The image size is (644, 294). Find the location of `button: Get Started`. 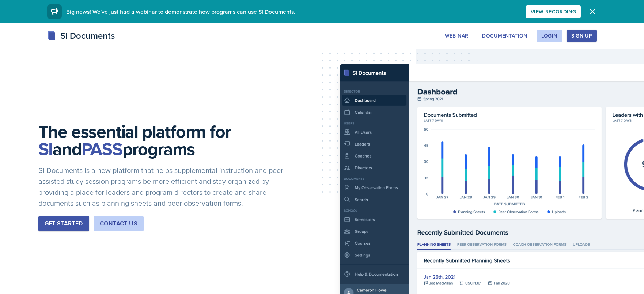

button: Get Started is located at coordinates (64, 224).